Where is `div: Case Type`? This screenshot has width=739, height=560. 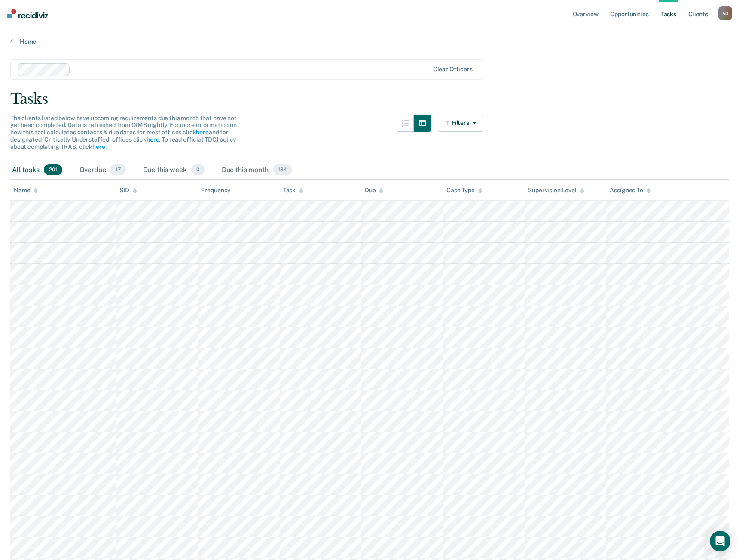
div: Case Type is located at coordinates (464, 190).